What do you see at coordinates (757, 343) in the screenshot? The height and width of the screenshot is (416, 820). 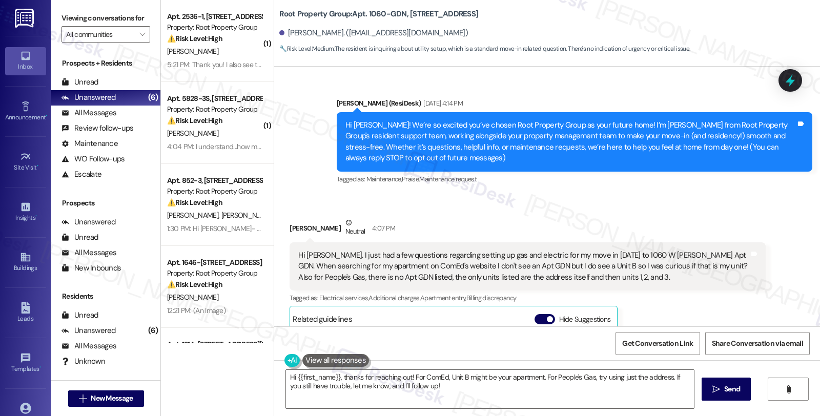 I see `span: Share Conversation via email` at bounding box center [757, 343].